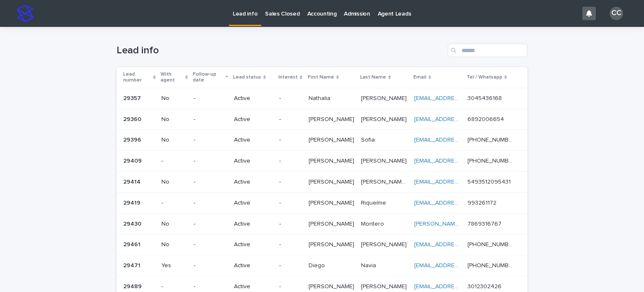 Image resolution: width=644 pixels, height=292 pixels. Describe the element at coordinates (134, 286) in the screenshot. I see `p: 29489` at that location.